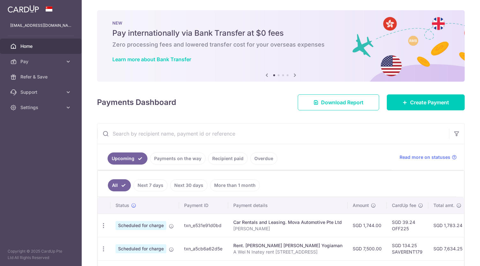 The image size is (480, 266). What do you see at coordinates (448, 225) in the screenshot?
I see `td: SGD 1,783.24` at bounding box center [448, 225].